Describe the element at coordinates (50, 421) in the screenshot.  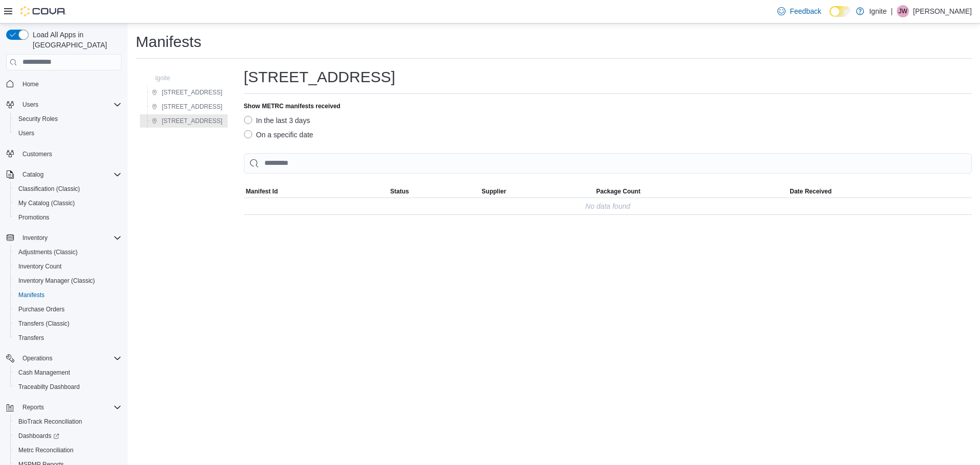
I see `span: BioTrack Reconciliation` at that location.